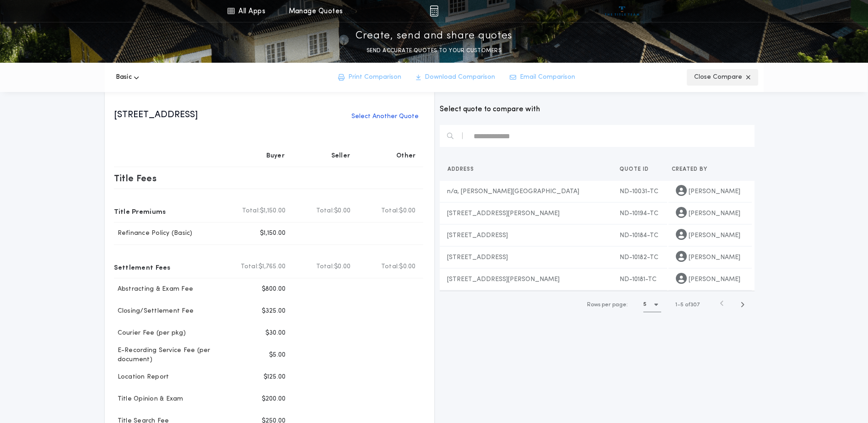 This screenshot has height=423, width=868. I want to click on span: Created by, so click(690, 169).